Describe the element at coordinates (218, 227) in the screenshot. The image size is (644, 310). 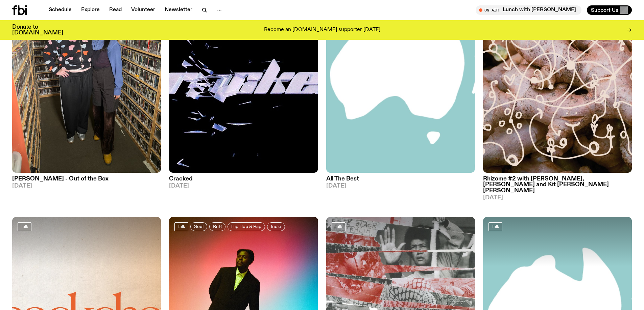
I see `a: RnB` at that location.